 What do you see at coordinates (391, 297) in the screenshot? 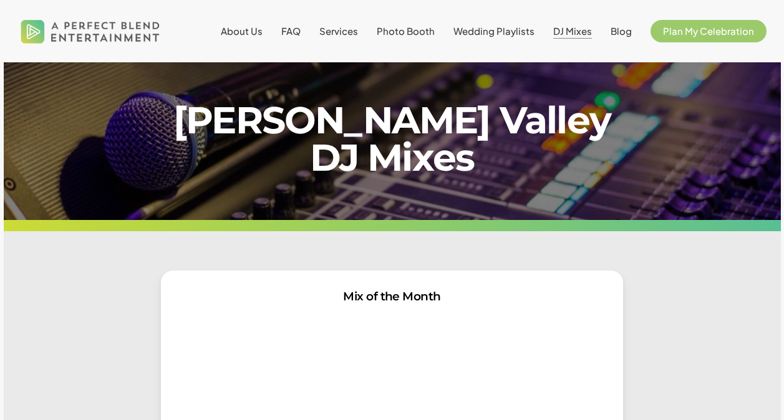
I see `h3: Mix of the Month` at bounding box center [391, 297].